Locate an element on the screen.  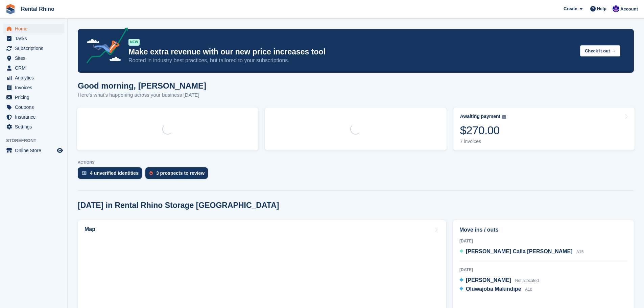
p: ACTIONS is located at coordinates (355, 162).